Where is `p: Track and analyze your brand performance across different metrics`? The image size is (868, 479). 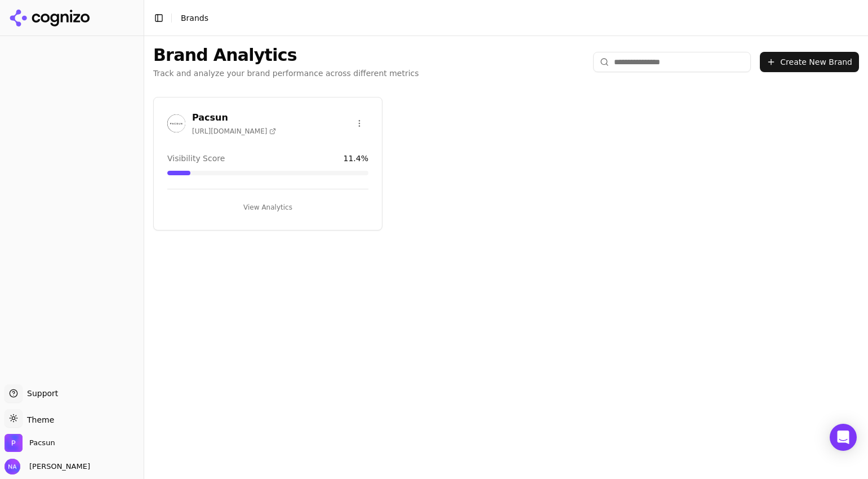 p: Track and analyze your brand performance across different metrics is located at coordinates (286, 74).